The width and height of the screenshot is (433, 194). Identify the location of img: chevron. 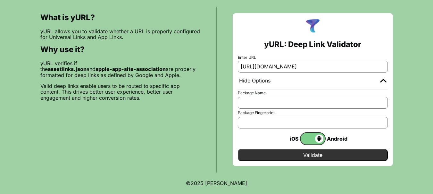
(383, 81).